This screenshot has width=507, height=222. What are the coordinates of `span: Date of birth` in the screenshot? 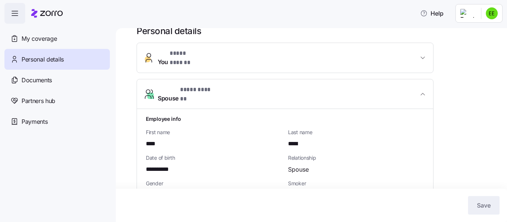 It's located at (214, 158).